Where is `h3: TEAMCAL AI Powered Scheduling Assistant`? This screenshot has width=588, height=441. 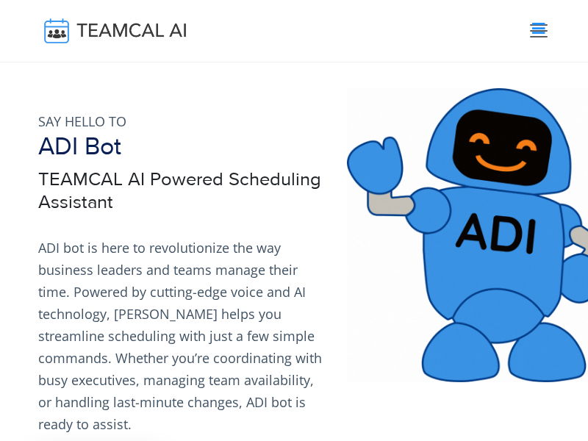 h3: TEAMCAL AI Powered Scheduling Assistant is located at coordinates (184, 190).